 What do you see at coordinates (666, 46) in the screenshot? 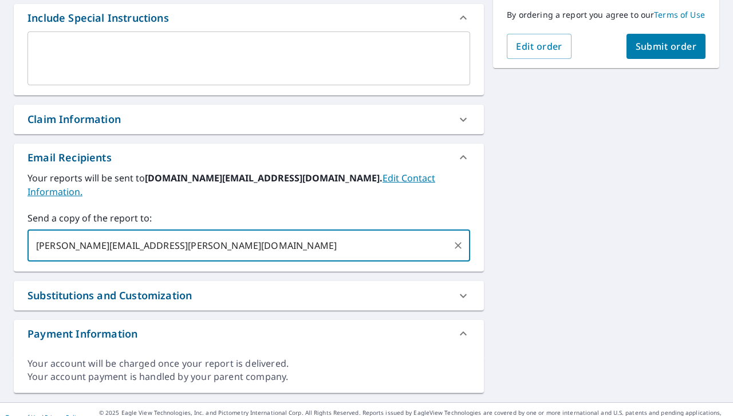
I see `button: Submit order` at bounding box center [666, 46].